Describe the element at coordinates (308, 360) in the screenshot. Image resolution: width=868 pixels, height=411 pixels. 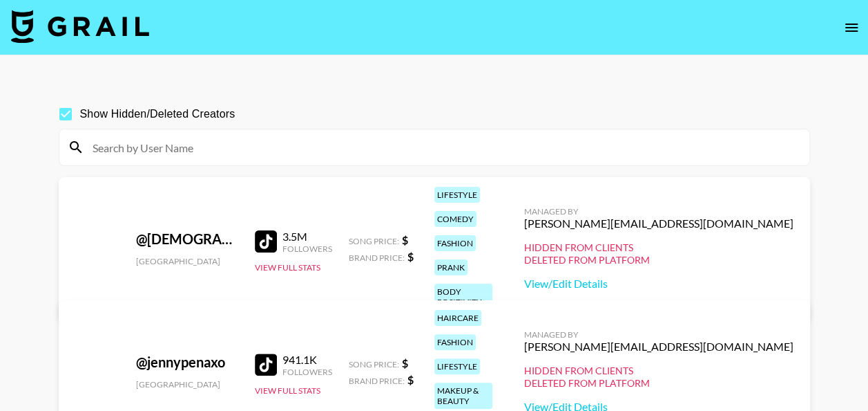
I see `div: 941.1K` at that location.